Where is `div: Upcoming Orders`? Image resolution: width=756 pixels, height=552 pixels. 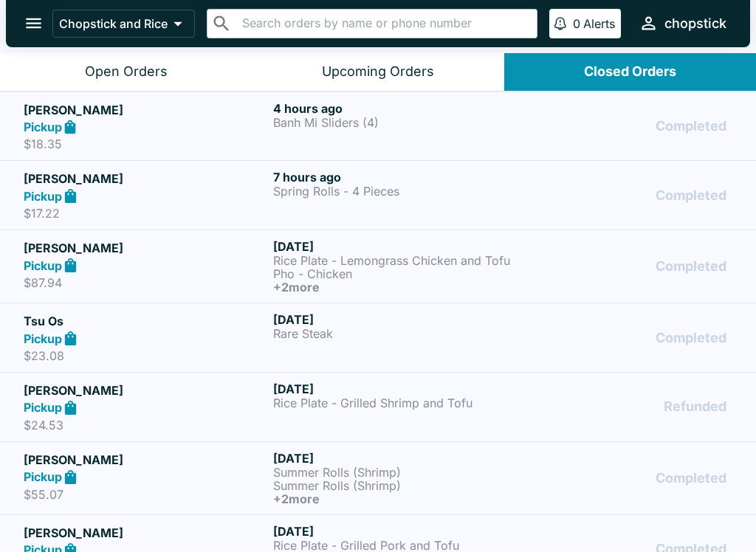
div: Upcoming Orders is located at coordinates (378, 72).